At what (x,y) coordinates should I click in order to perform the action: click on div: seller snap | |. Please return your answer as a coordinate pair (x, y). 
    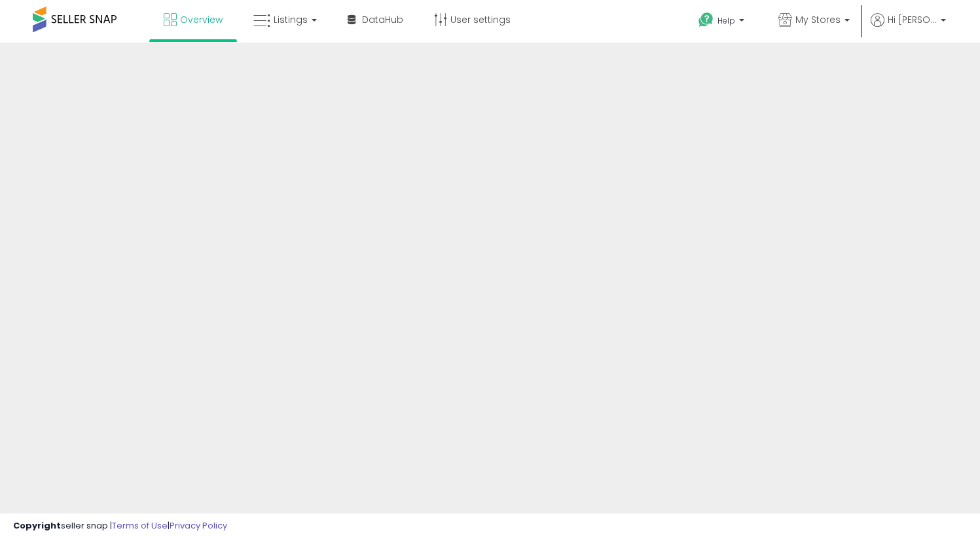
    Looking at the image, I should click on (120, 526).